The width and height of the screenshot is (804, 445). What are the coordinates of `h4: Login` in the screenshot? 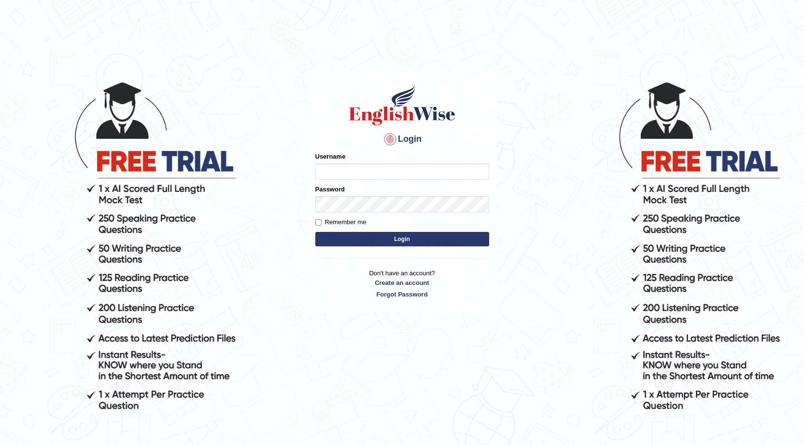 It's located at (402, 139).